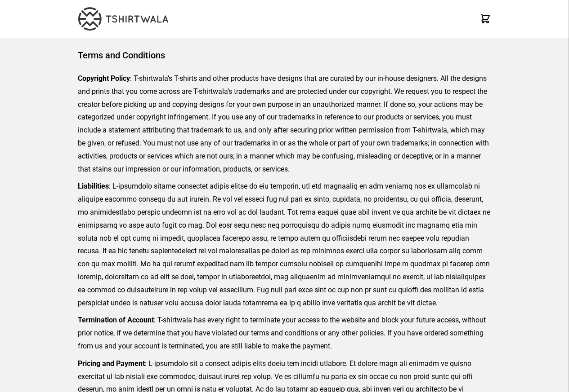 Image resolution: width=569 pixels, height=392 pixels. What do you see at coordinates (123, 19) in the screenshot?
I see `img: TW-LOGO-400-104.png` at bounding box center [123, 19].